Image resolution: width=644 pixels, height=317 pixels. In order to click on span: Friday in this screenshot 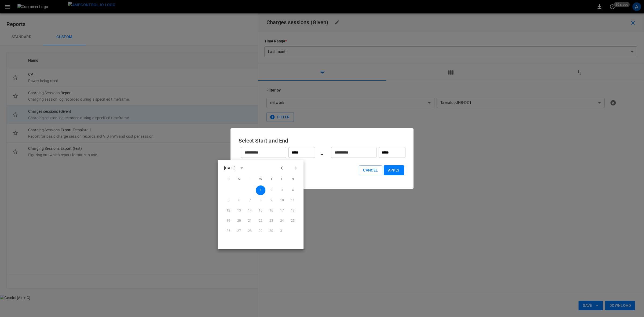, I will do `click(282, 179)`.